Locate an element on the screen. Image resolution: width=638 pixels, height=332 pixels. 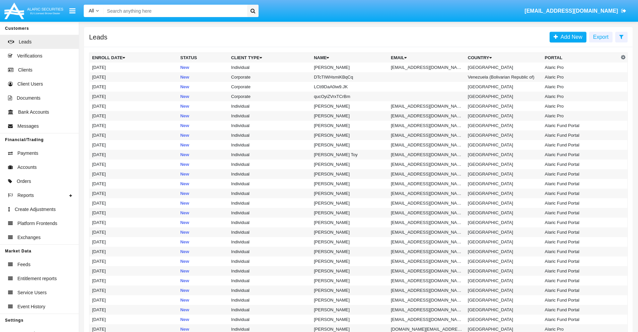
span: Messages is located at coordinates (28, 126).